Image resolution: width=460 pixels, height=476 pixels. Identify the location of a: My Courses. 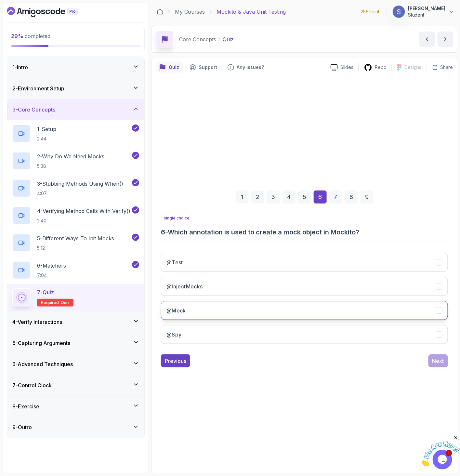
(190, 11).